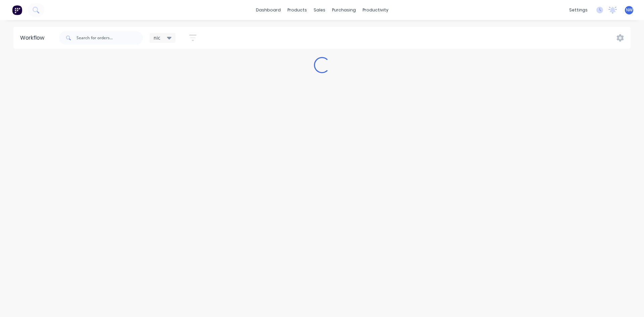 This screenshot has width=644, height=317. What do you see at coordinates (297, 10) in the screenshot?
I see `div: products` at bounding box center [297, 10].